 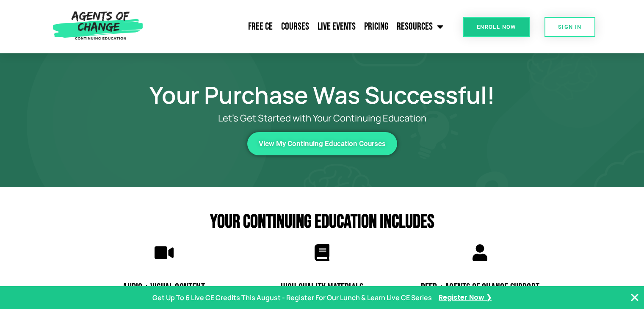 What do you see at coordinates (376, 27) in the screenshot?
I see `a: Pricing` at bounding box center [376, 27].